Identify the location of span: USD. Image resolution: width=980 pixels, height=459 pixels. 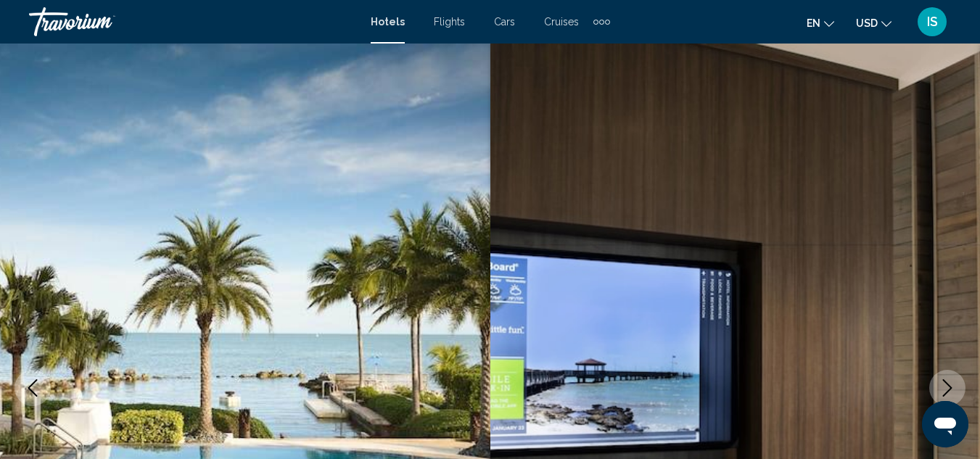
(867, 23).